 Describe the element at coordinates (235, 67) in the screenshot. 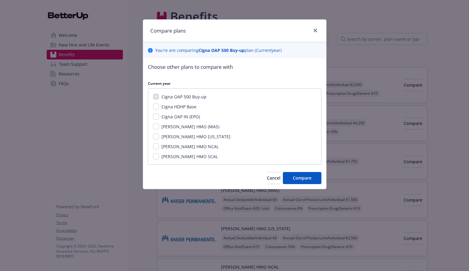

I see `p: Choose other plans to compare with` at that location.